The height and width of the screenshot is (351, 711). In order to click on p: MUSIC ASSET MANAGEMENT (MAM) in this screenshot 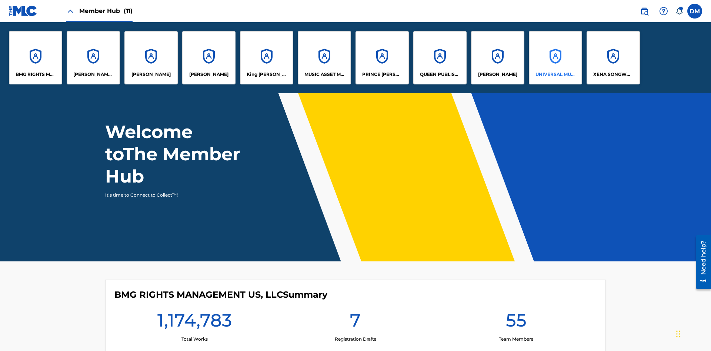, I will do `click(325, 74)`.